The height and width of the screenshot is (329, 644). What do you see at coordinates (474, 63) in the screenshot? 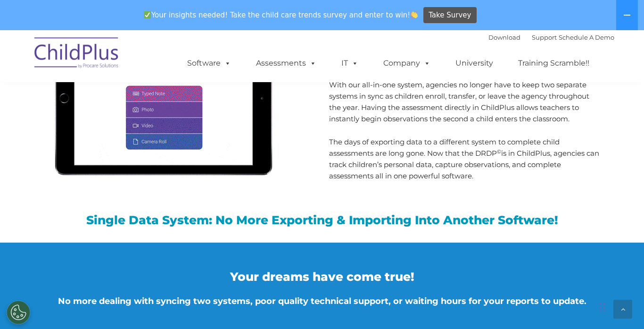
I see `a: University` at bounding box center [474, 63].